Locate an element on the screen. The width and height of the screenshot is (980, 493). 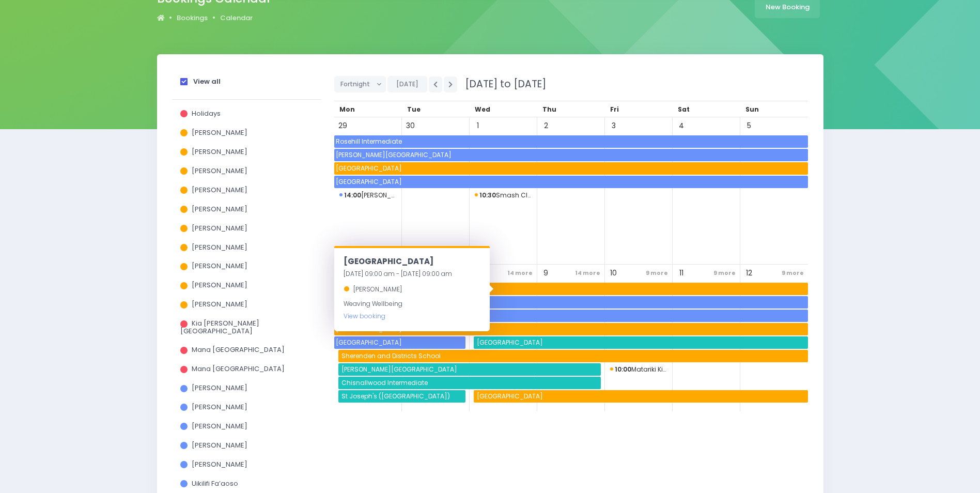
span: 3 is located at coordinates (613, 126).